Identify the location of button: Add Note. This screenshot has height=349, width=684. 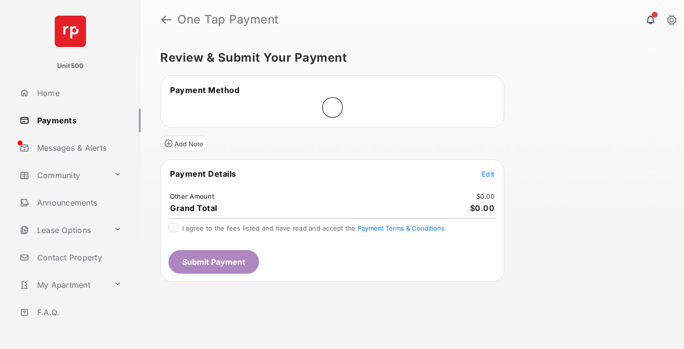
(184, 143).